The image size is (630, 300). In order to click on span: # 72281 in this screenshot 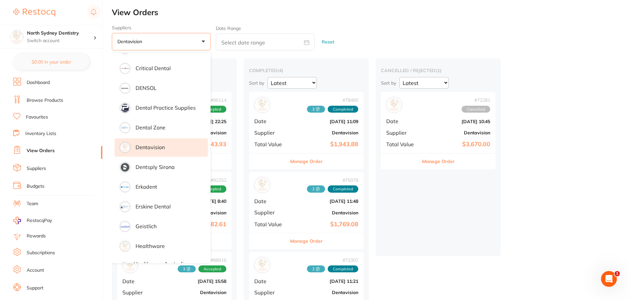, I will do `click(476, 100)`.